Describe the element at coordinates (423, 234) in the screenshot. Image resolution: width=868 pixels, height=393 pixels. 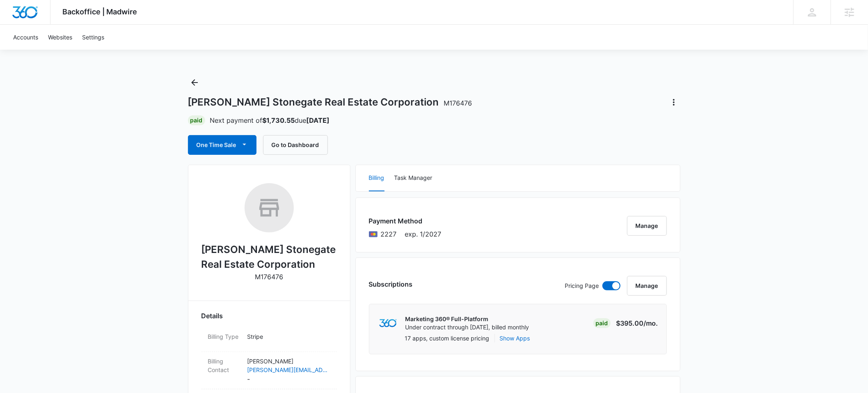
I see `span: exp. 1/2027` at that location.